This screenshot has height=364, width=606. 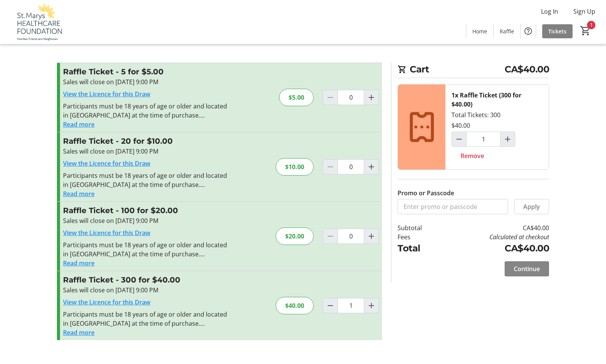 I want to click on button: Sign Up, so click(x=584, y=11).